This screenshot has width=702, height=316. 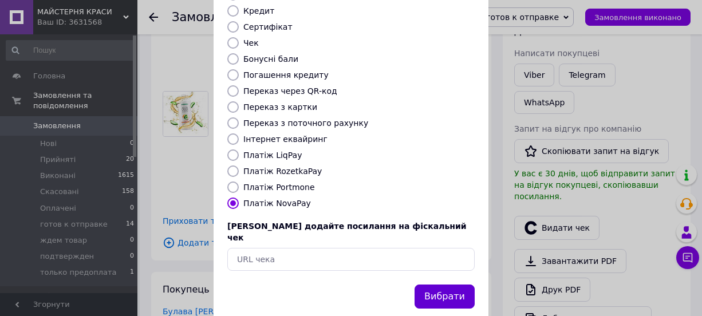 I want to click on label: Переказ через QR-код, so click(x=290, y=91).